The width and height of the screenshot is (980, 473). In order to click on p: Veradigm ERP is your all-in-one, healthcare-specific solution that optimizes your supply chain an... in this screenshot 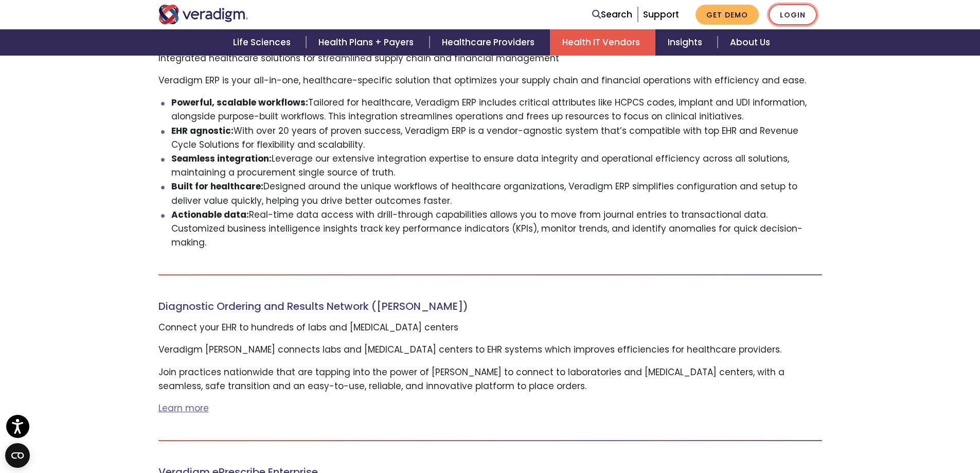, I will do `click(490, 80)`.